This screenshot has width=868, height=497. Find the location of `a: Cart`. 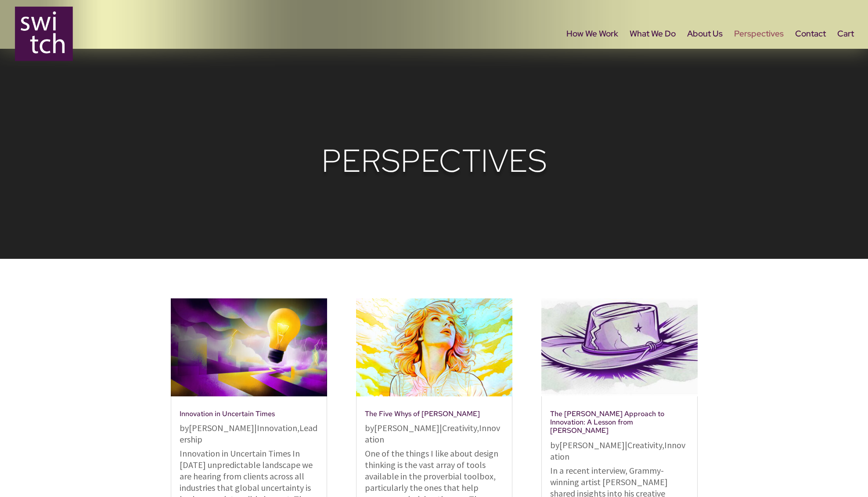

a: Cart is located at coordinates (846, 50).